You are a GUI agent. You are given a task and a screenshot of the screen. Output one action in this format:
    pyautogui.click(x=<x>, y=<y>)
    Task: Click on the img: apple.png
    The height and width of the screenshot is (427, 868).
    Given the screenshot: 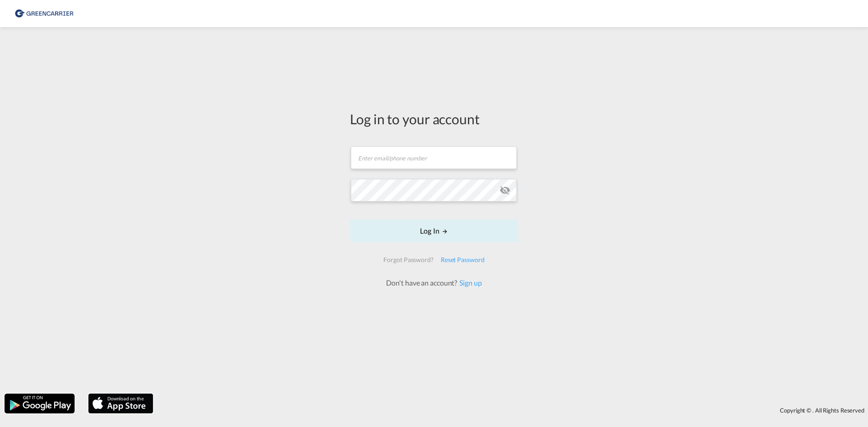 What is the action you would take?
    pyautogui.click(x=121, y=404)
    